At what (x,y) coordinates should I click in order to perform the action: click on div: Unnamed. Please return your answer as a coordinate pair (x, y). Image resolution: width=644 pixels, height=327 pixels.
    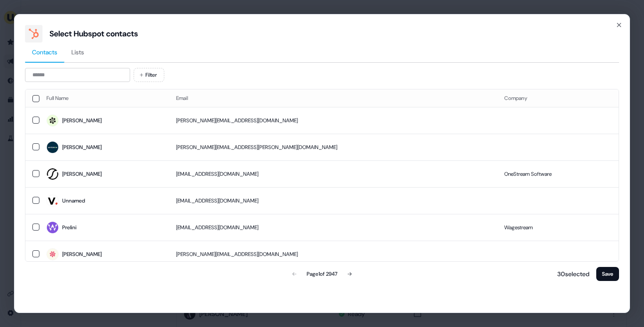
    Looking at the image, I should click on (74, 201).